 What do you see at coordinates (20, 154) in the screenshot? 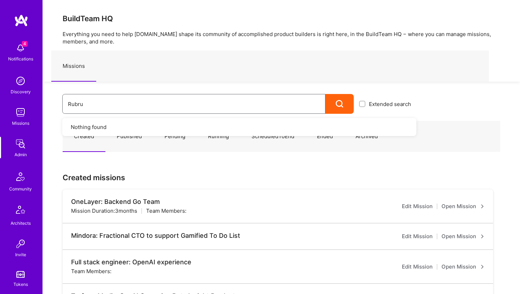
I see `div: Admin` at bounding box center [20, 154].